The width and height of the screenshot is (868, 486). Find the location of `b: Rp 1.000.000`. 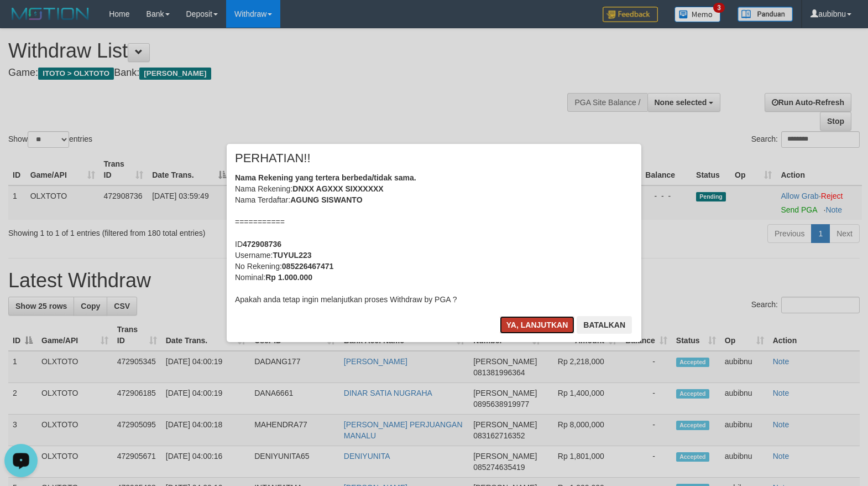

b: Rp 1.000.000 is located at coordinates (288, 277).